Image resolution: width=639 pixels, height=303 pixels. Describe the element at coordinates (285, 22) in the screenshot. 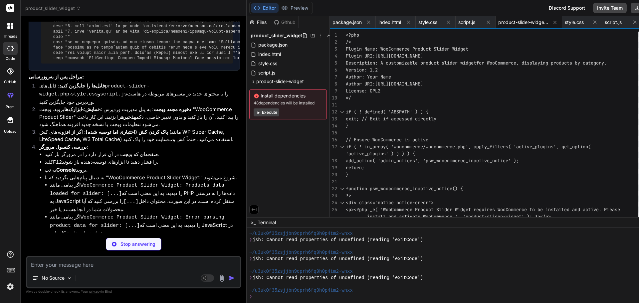

I see `div: Github` at that location.